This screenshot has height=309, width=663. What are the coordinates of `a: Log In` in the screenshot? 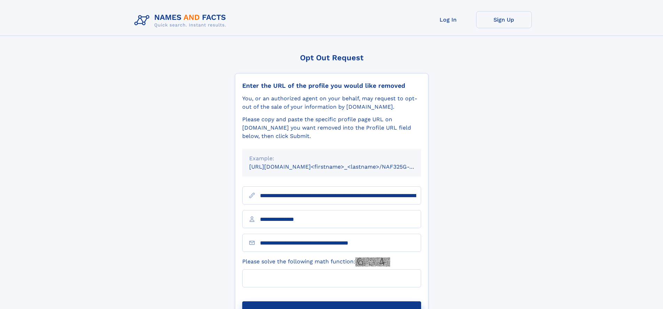 It's located at (449, 20).